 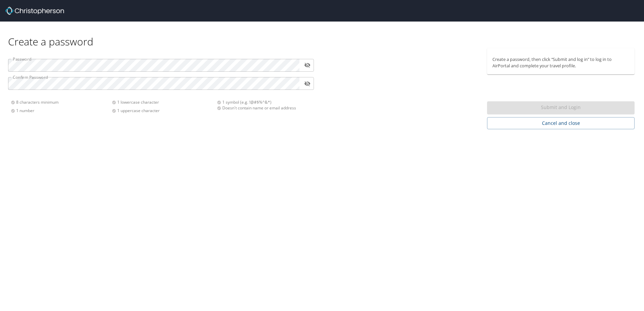 I want to click on div: 8 characters minimum, so click(x=61, y=102).